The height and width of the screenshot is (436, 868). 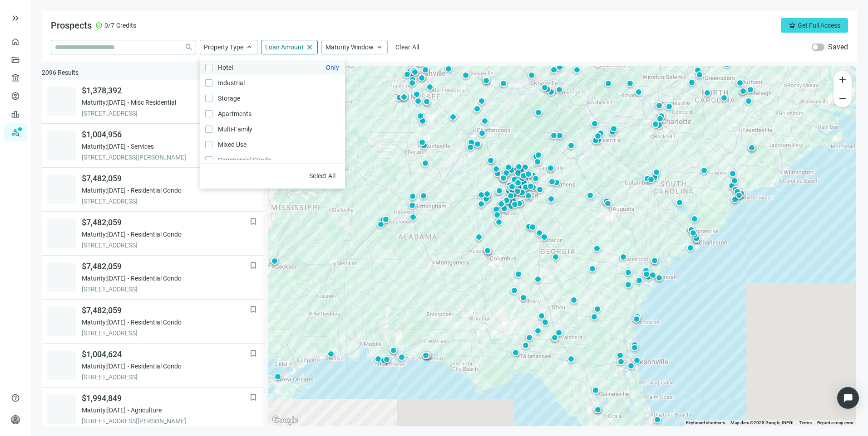 What do you see at coordinates (285, 421) in the screenshot?
I see `img: Google` at bounding box center [285, 421].